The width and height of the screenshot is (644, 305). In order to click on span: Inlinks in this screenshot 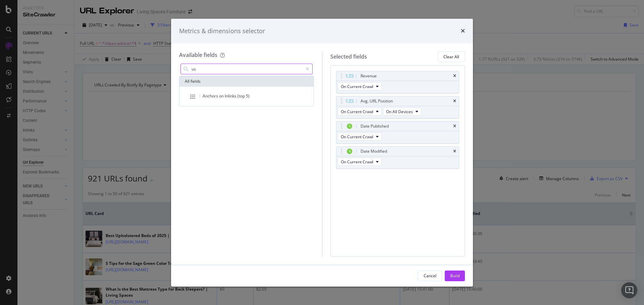, I will do `click(231, 96)`.